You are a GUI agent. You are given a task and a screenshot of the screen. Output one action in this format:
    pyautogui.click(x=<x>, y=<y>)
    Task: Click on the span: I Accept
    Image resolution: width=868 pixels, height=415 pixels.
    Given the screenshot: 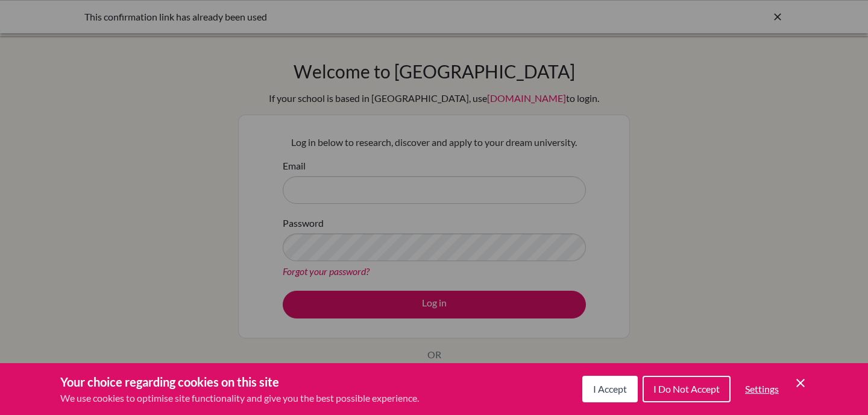 What is the action you would take?
    pyautogui.click(x=610, y=389)
    